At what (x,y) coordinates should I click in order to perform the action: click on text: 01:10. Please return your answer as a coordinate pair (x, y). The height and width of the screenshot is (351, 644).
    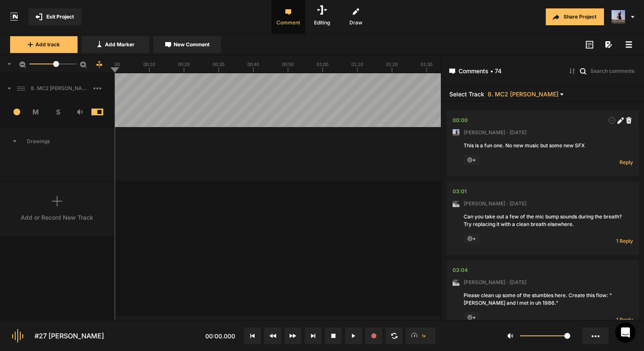
    Looking at the image, I should click on (357, 64).